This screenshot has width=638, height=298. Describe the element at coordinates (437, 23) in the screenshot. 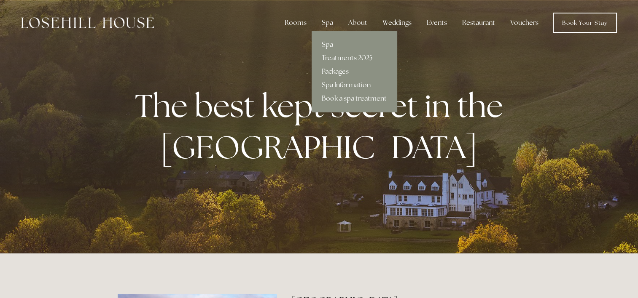

I see `div: Events` at that location.